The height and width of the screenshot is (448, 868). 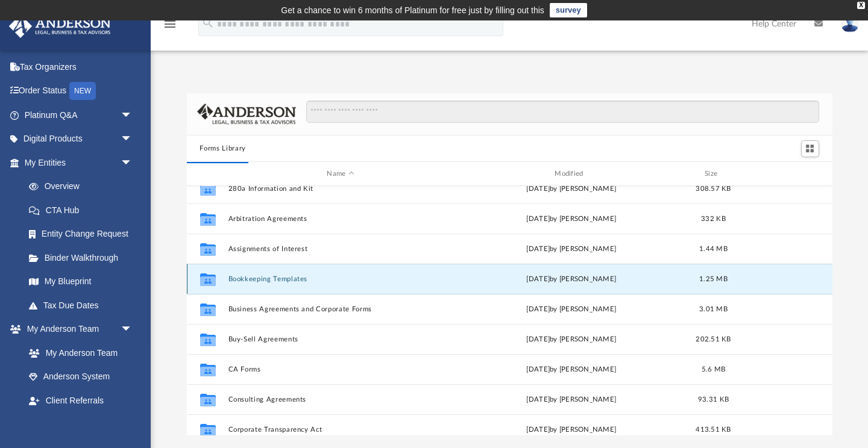 What do you see at coordinates (81, 377) in the screenshot?
I see `a: Anderson System` at bounding box center [81, 377].